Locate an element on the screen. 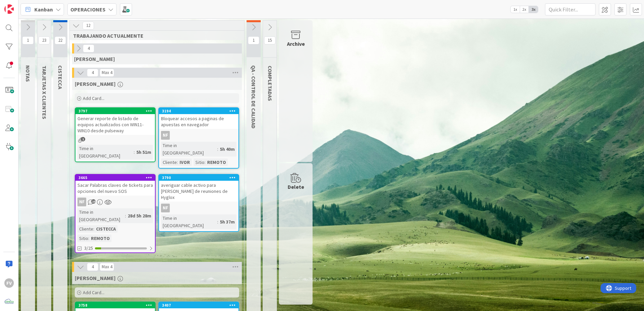 The height and width of the screenshot is (311, 644). img: Visit kanbanzone.com is located at coordinates (9, 9).